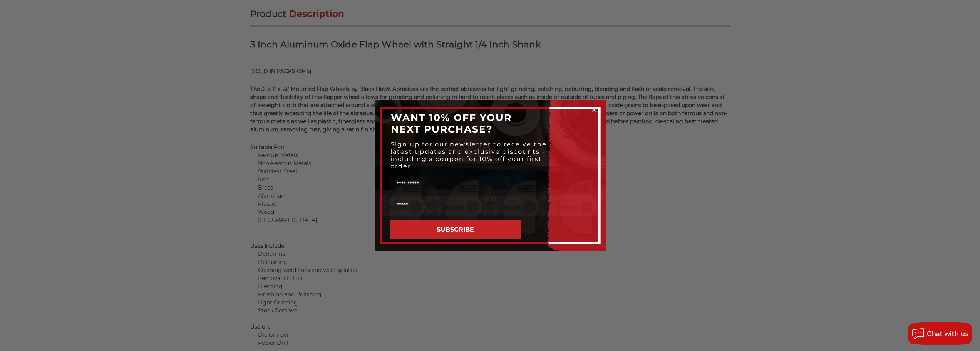 The height and width of the screenshot is (351, 980). Describe the element at coordinates (455, 230) in the screenshot. I see `button: SUBSCRIBE` at that location.